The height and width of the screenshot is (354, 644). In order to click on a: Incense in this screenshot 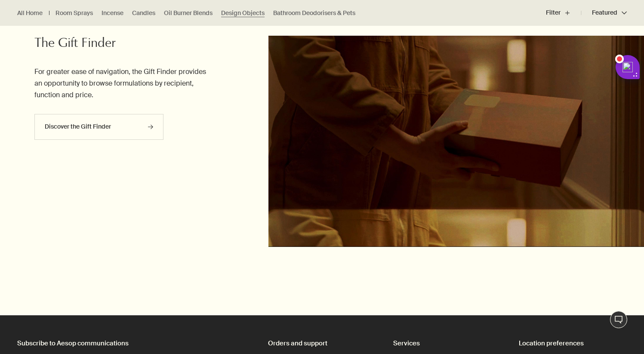, I will do `click(112, 13)`.